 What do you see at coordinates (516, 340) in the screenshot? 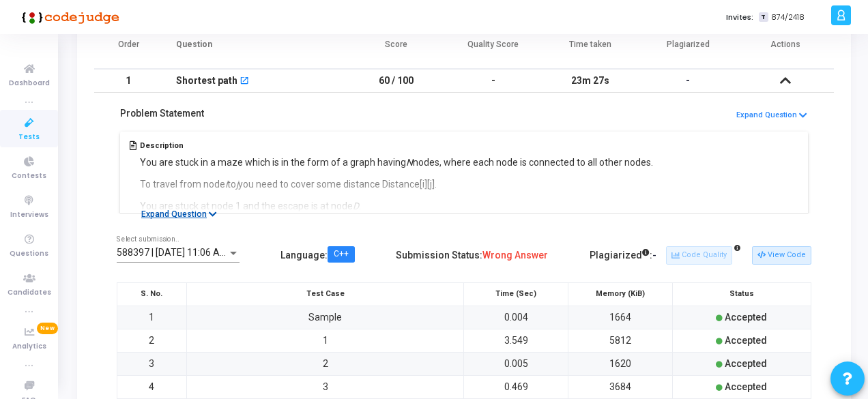
I see `td: 3.549` at bounding box center [516, 340].